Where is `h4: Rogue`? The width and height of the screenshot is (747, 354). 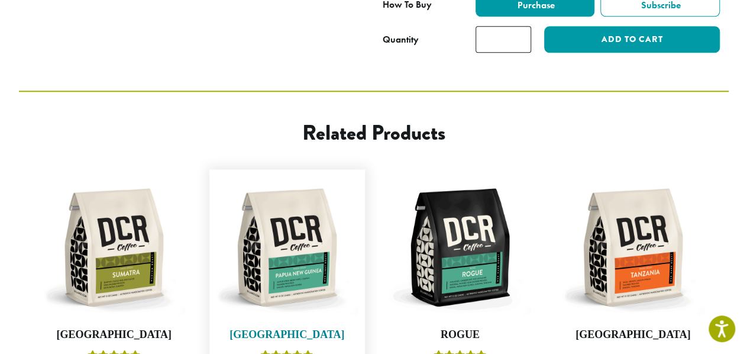 h4: Rogue is located at coordinates (460, 335).